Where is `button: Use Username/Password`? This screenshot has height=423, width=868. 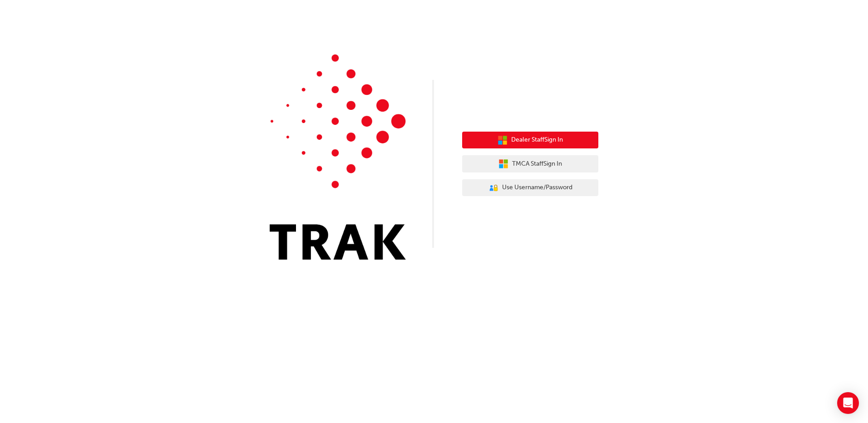 button: Use Username/Password is located at coordinates (530, 188).